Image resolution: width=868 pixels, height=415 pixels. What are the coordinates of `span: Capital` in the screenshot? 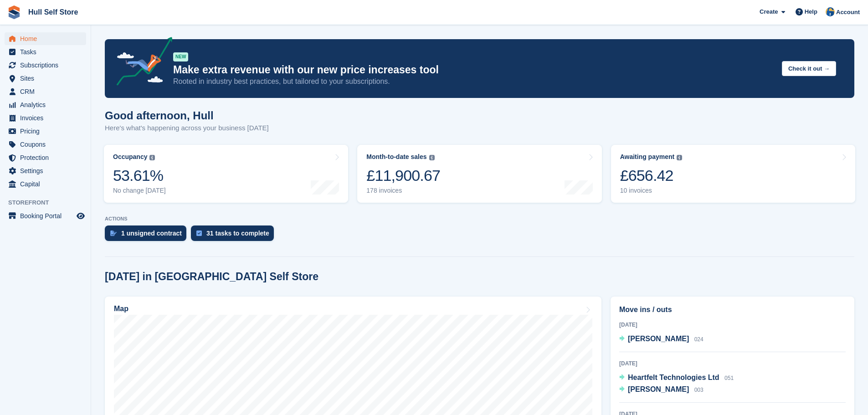 It's located at (47, 184).